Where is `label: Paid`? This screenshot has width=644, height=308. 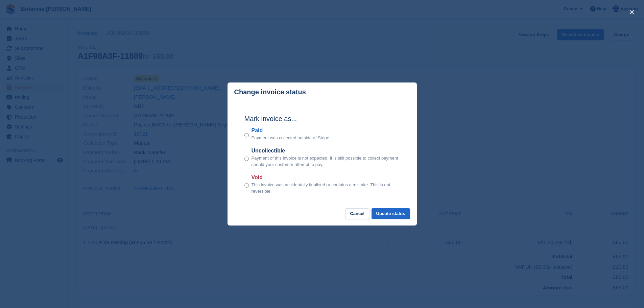 label: Paid is located at coordinates (291, 131).